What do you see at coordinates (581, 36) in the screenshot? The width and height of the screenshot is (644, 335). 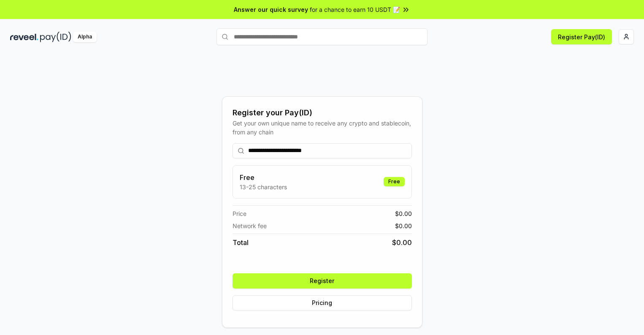 I see `button: Register Pay(ID)` at bounding box center [581, 36].